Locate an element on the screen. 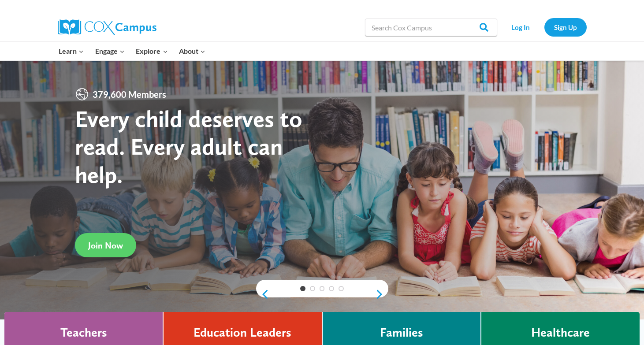 The height and width of the screenshot is (345, 644). span: Join Now is located at coordinates (105, 245).